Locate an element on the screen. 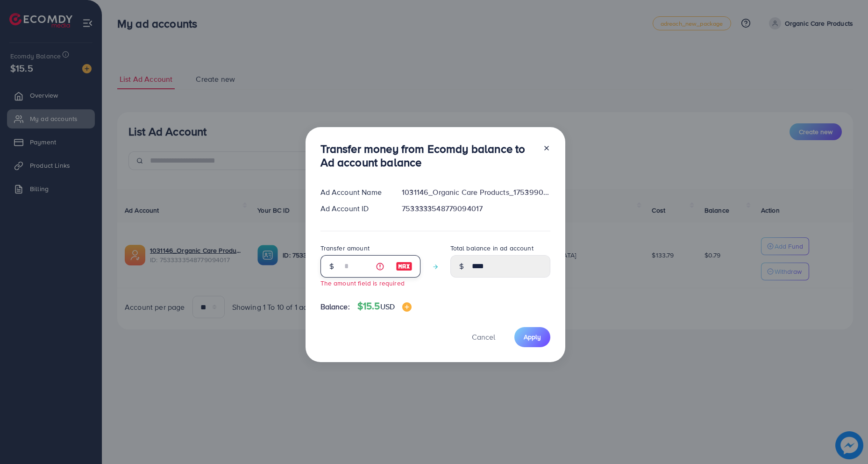  span: Balance: is located at coordinates (335, 307).